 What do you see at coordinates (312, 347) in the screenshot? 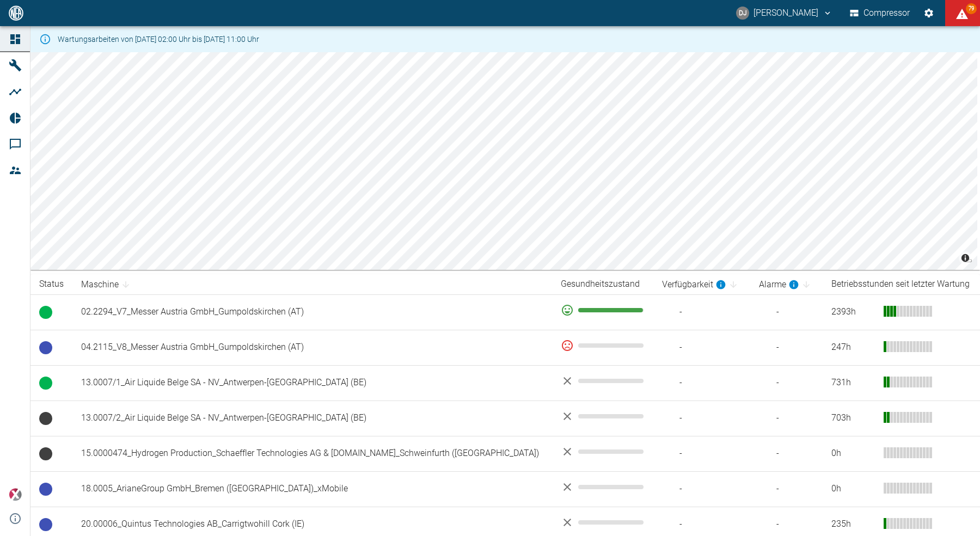
I see `td: 04.2115_V8_Messer Austria GmbH_Gumpoldskirchen (AT)` at bounding box center [312, 347].